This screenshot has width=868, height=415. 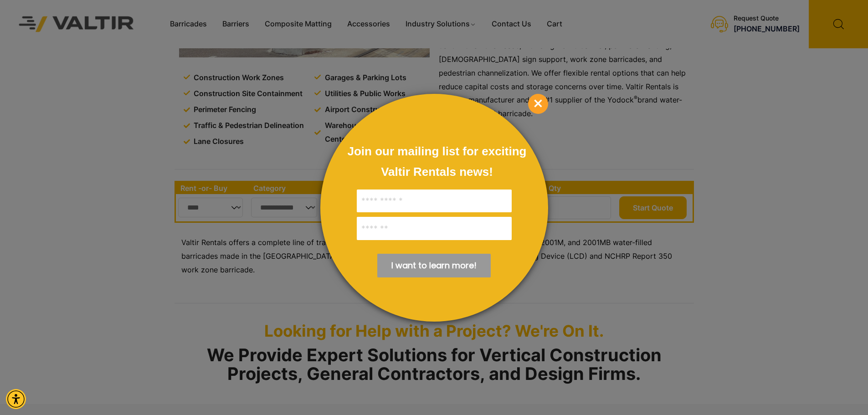 I want to click on span: Join our mailing list for exciting Valtir Rentals ​news!, so click(x=437, y=161).